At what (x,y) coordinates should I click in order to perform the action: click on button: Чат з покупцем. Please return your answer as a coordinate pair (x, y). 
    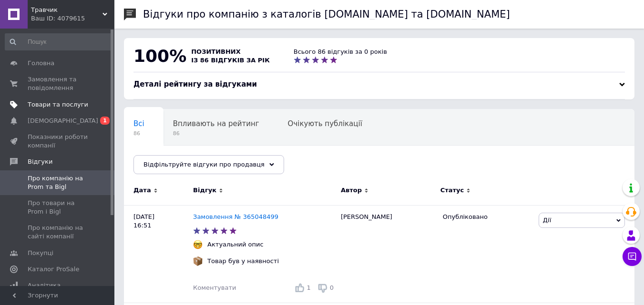
    Looking at the image, I should click on (632, 257).